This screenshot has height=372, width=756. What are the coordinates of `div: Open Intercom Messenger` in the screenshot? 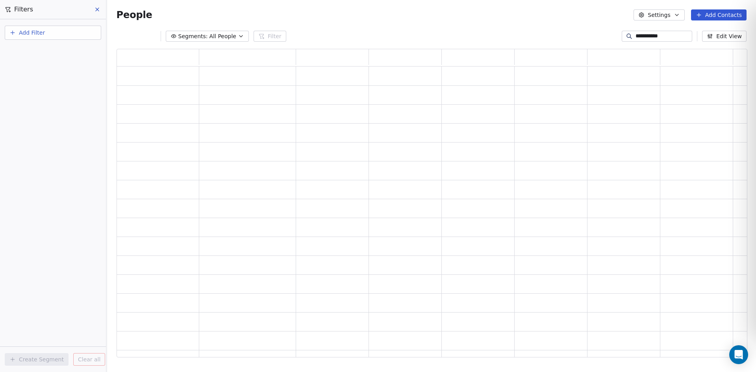 It's located at (739, 355).